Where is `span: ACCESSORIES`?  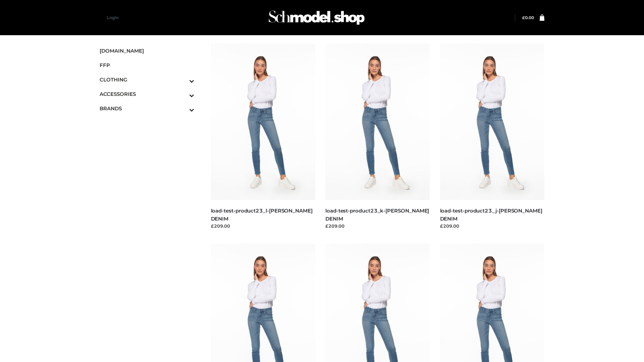
span: ACCESSORIES is located at coordinates (147, 94).